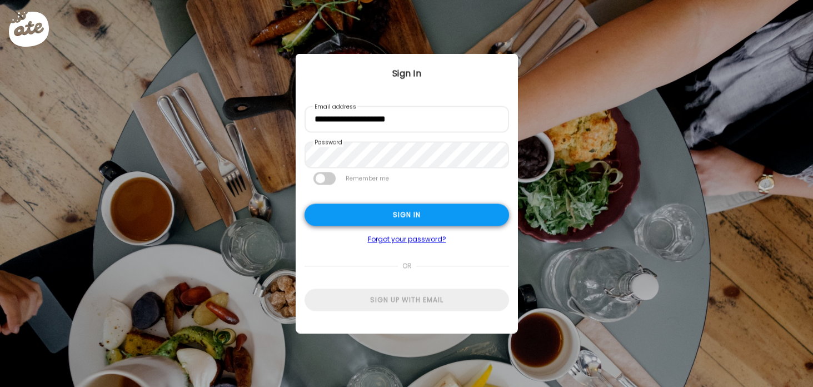 The width and height of the screenshot is (813, 387). What do you see at coordinates (406, 266) in the screenshot?
I see `span: or` at bounding box center [406, 266].